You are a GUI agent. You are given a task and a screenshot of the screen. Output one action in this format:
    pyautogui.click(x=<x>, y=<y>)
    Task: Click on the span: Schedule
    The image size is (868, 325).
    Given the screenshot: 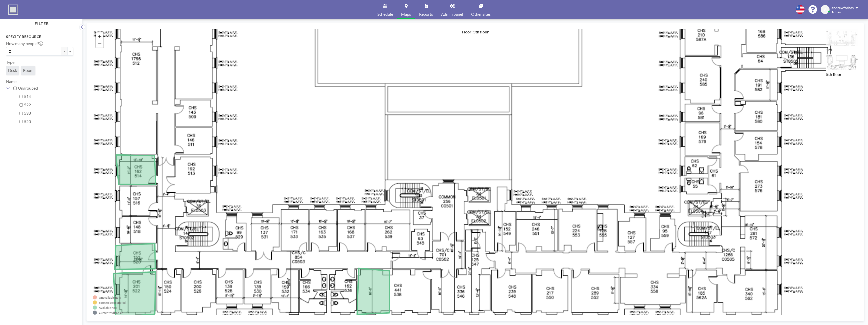 What is the action you would take?
    pyautogui.click(x=385, y=14)
    